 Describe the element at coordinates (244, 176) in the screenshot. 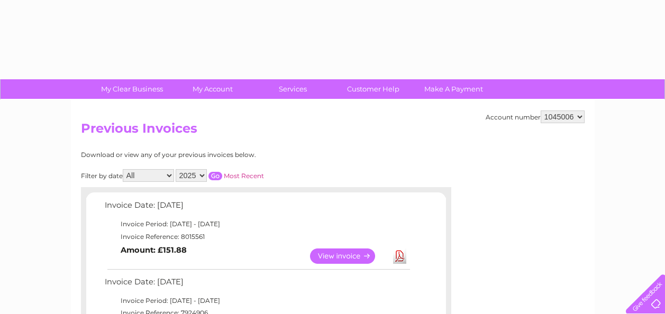

I see `a: Most Recent` at that location.